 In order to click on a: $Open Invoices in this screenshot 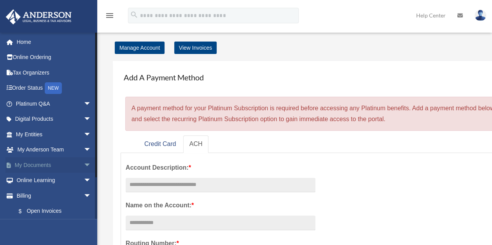, I will do `click(57, 212)`.